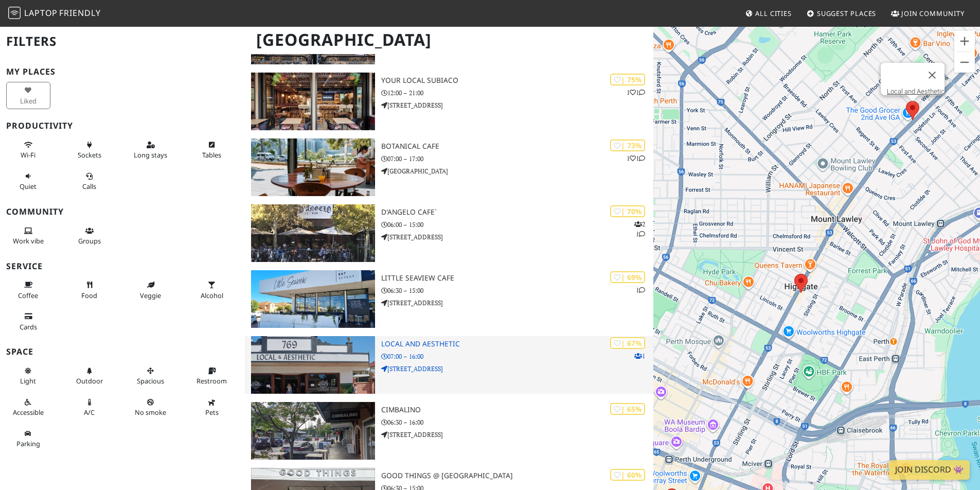 Image resolution: width=980 pixels, height=490 pixels. I want to click on span: Quiet, so click(28, 186).